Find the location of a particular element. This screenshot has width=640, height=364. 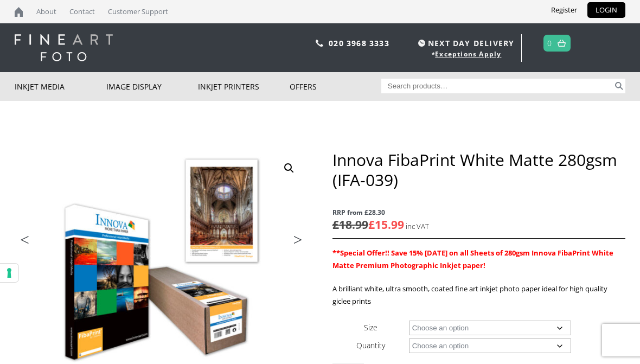

a: View full-screen image gallery is located at coordinates (289, 168).